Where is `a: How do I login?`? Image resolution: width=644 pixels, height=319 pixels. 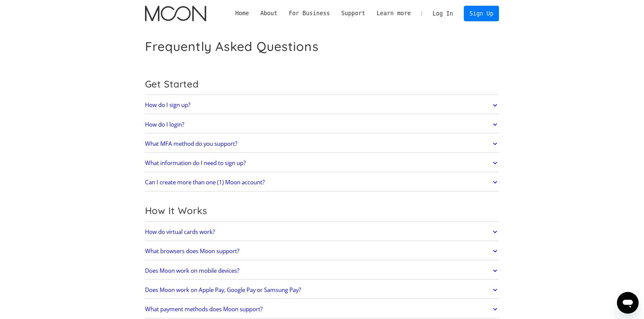 a: How do I login? is located at coordinates (322, 125).